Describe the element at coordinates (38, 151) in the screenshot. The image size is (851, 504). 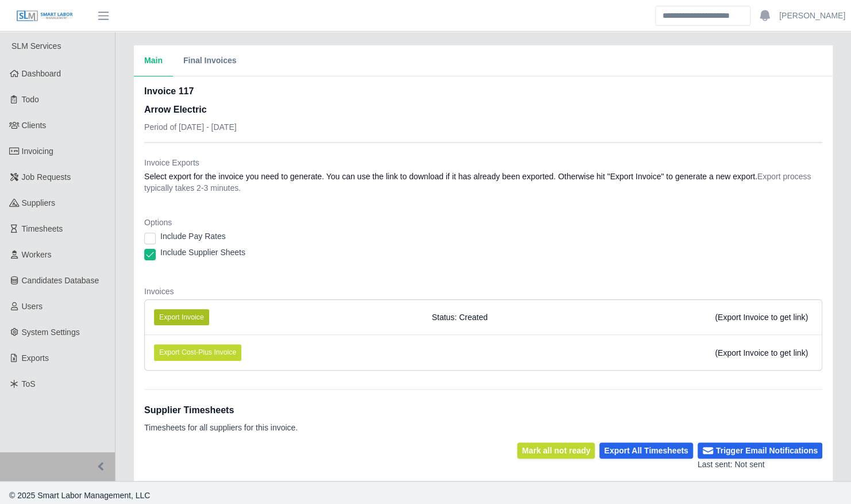
I see `span: Invoicing` at that location.